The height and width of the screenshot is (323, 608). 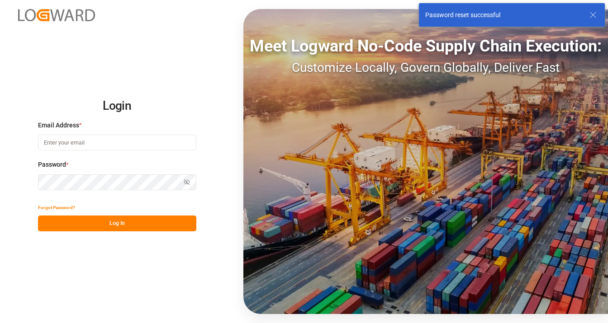 I want to click on img: Logward_new_orange.png, so click(x=57, y=15).